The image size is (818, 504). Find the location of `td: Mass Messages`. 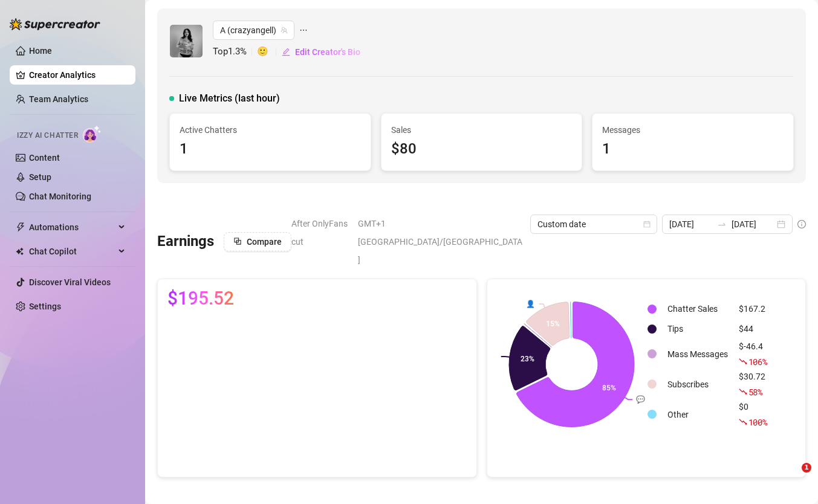

td: Mass Messages is located at coordinates (698, 354).